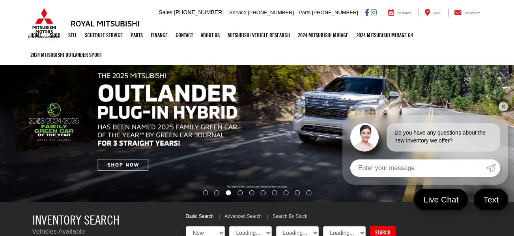  I want to click on li: Go to slide number 3., so click(228, 192).